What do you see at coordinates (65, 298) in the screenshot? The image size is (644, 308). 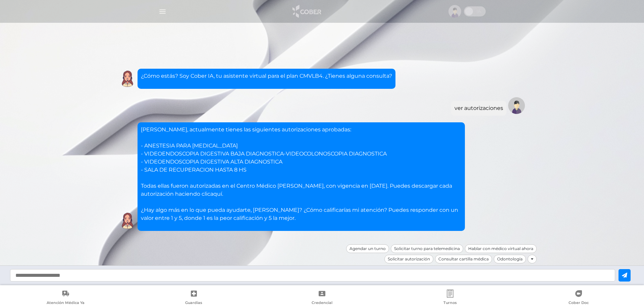 I see `a: Atención Médica Ya` at bounding box center [65, 298].